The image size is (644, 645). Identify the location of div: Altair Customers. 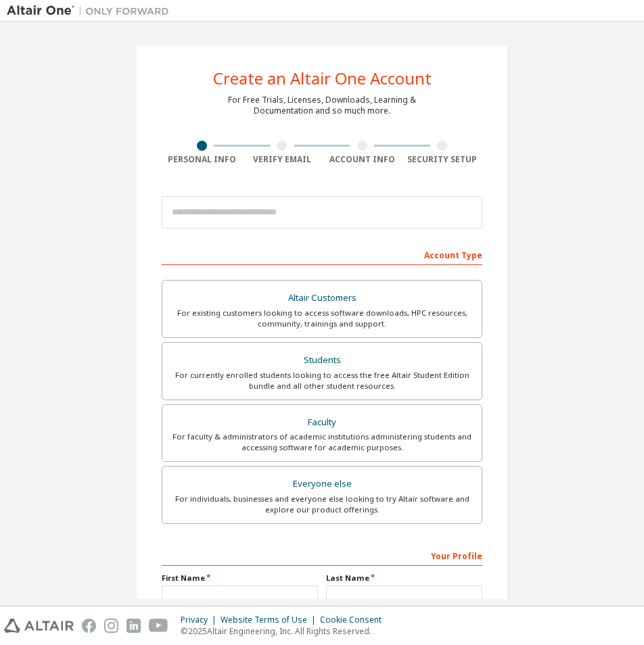
(322, 298).